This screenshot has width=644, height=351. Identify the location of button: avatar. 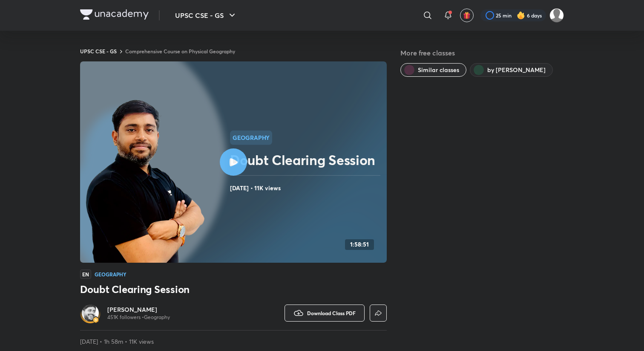
(467, 16).